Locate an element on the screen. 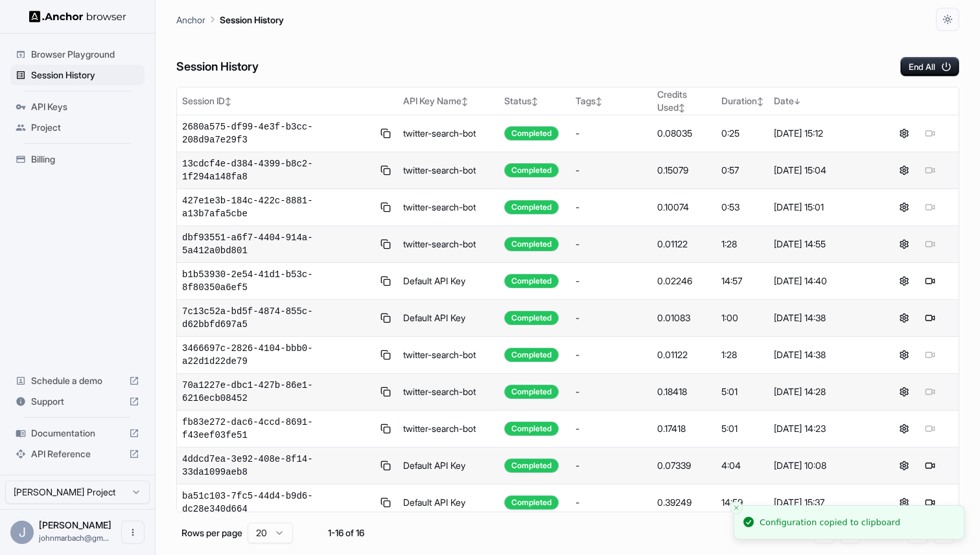  span: fb83e272-dac6-4ccd-8691-f43eef03fe51 is located at coordinates (277, 429).